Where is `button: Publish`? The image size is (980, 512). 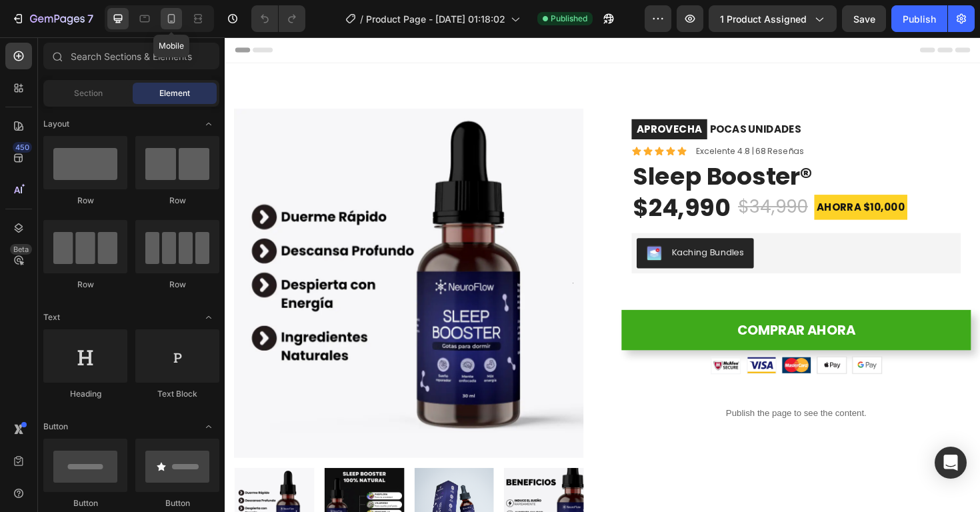 button: Publish is located at coordinates (920, 19).